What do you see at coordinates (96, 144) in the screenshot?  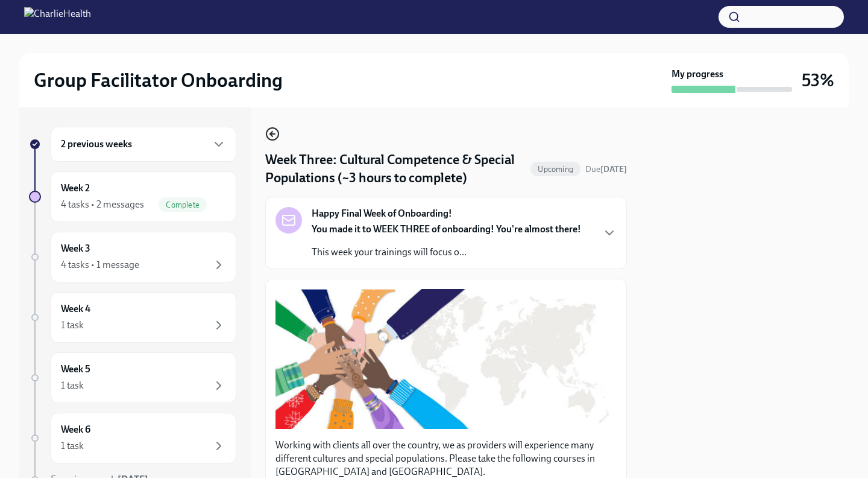 I see `h6: 2 previous weeks` at bounding box center [96, 144].